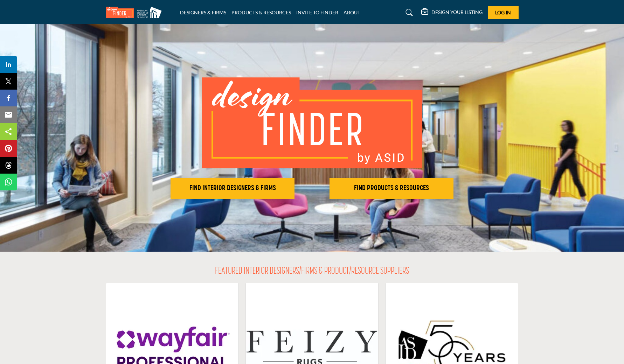 The height and width of the screenshot is (364, 624). Describe the element at coordinates (391, 189) in the screenshot. I see `h2: FIND PRODUCTS & RESOURCES` at that location.